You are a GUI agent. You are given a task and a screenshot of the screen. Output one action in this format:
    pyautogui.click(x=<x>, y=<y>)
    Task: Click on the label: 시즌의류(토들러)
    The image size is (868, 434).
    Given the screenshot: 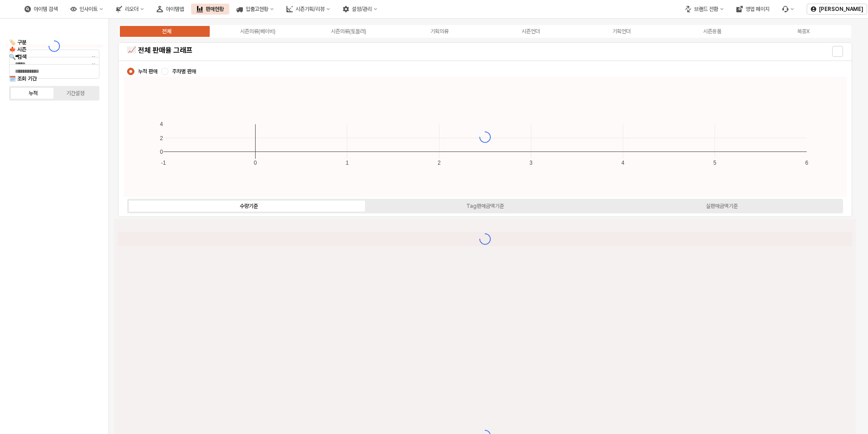 What is the action you would take?
    pyautogui.click(x=349, y=31)
    